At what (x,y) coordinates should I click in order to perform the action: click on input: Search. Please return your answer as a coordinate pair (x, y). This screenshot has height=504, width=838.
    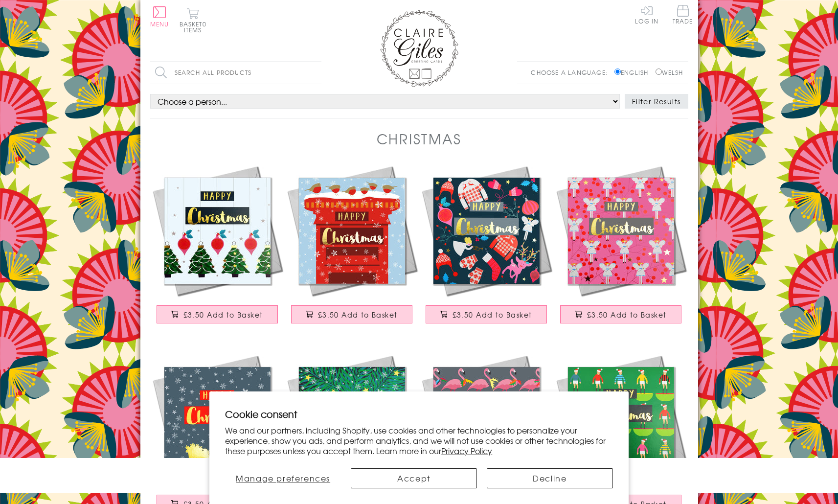
    Looking at the image, I should click on (317, 72).